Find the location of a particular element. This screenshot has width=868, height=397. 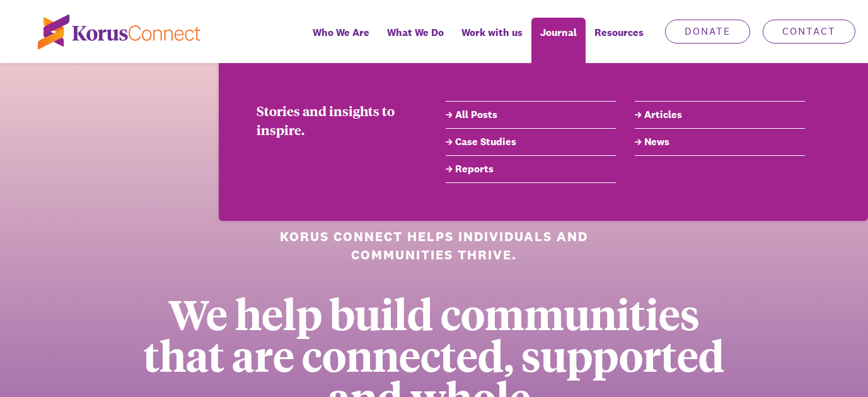

a: Articles is located at coordinates (719, 115).